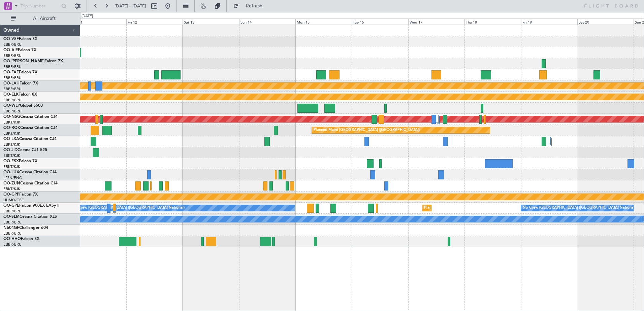 The width and height of the screenshot is (644, 311). What do you see at coordinates (323, 22) in the screenshot?
I see `div: Mon 15` at bounding box center [323, 22].